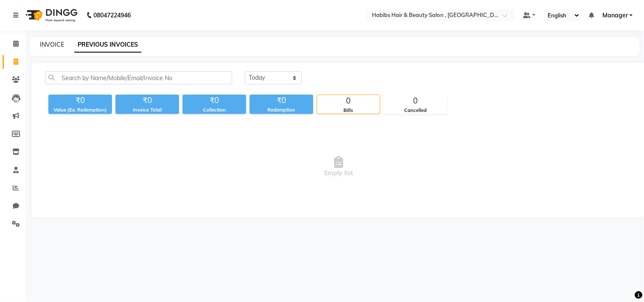 The width and height of the screenshot is (644, 302). Describe the element at coordinates (52, 45) in the screenshot. I see `a: INVOICE` at that location.